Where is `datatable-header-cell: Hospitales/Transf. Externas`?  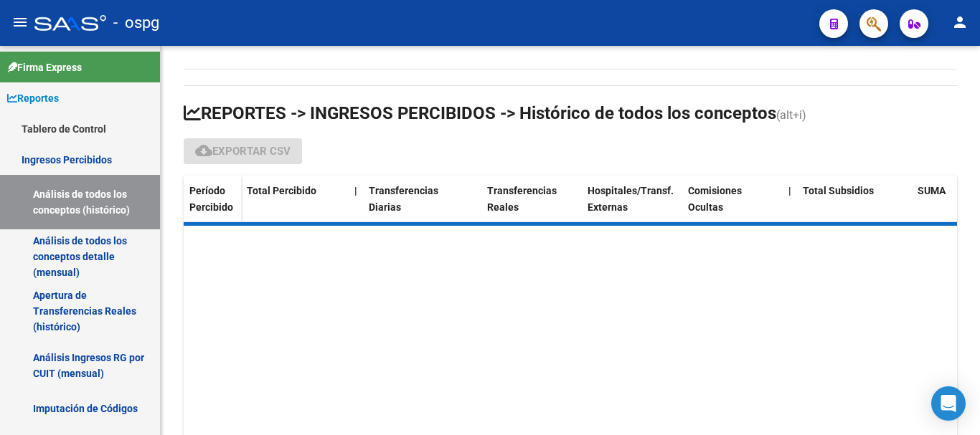 datatable-header-cell: Hospitales/Transf. Externas is located at coordinates (632, 206).